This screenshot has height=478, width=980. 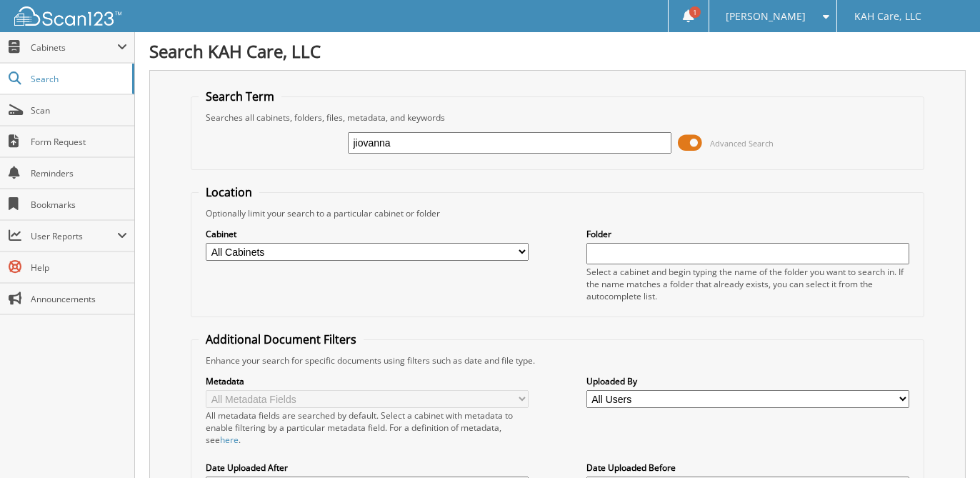 I want to click on div: Optionally limit your search to a particular cabinet or folder, so click(x=557, y=213).